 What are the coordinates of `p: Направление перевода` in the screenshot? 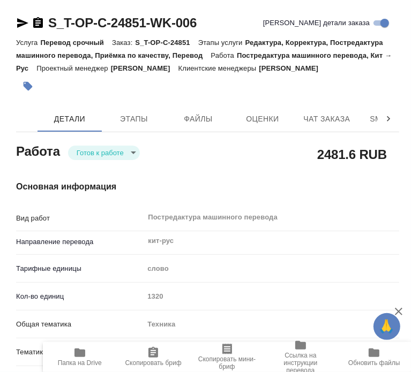 It's located at (80, 242).